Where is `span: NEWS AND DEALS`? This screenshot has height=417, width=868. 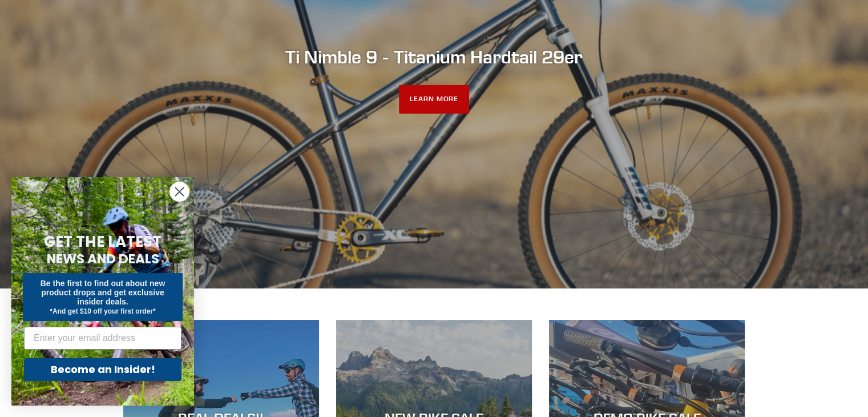 span: NEWS AND DEALS is located at coordinates (103, 259).